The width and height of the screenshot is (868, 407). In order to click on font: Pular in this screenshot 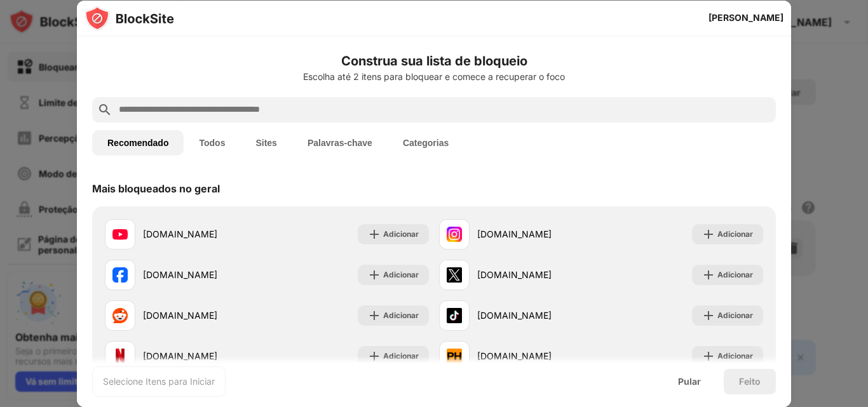, I will do `click(689, 381)`.